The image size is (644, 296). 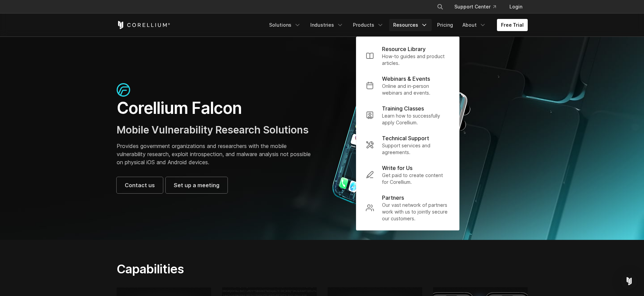 What do you see at coordinates (401, 138) in the screenshot?
I see `img: Corellium_Falcon Hero 1` at bounding box center [401, 138].